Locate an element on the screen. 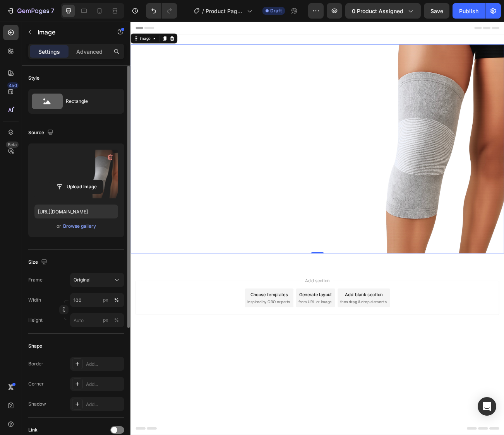  div: Corner is located at coordinates (36, 384).